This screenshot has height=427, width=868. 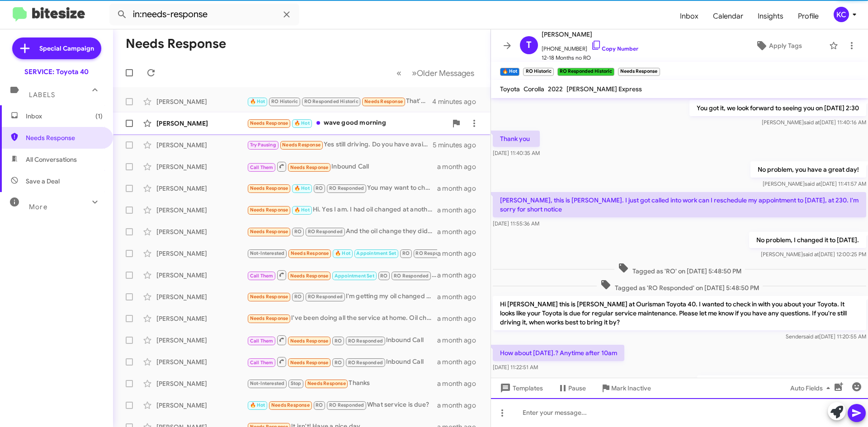 What do you see at coordinates (577, 388) in the screenshot?
I see `span: Pause` at bounding box center [577, 388].